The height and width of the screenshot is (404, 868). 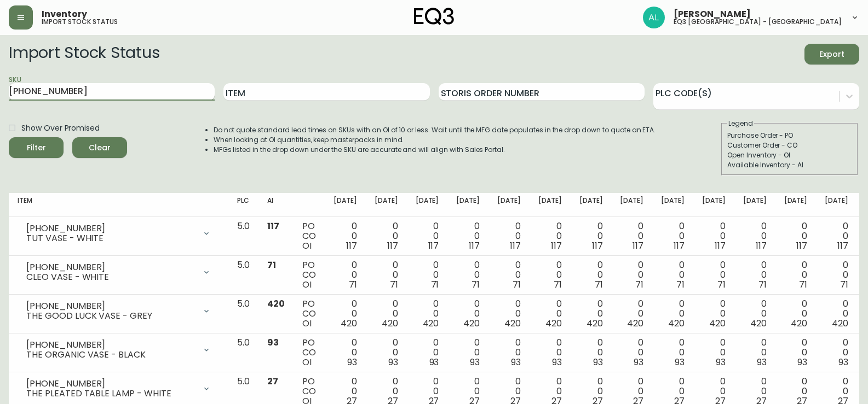 What do you see at coordinates (789, 136) in the screenshot?
I see `div: Purchase Order - PO` at bounding box center [789, 136].